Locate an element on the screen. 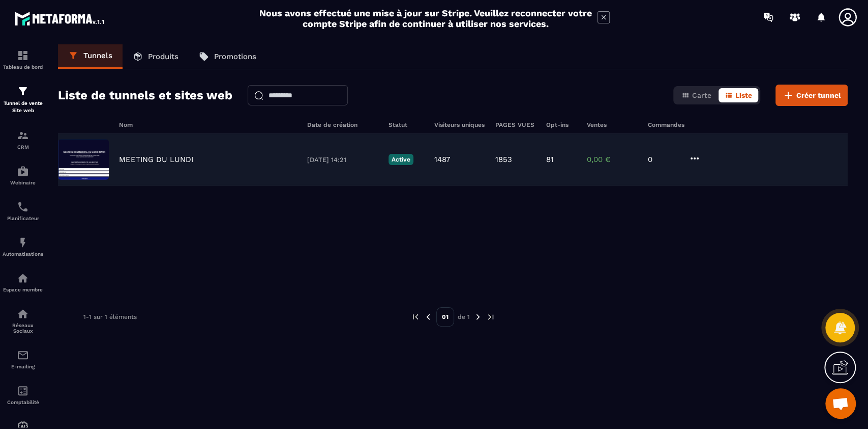 This screenshot has width=868, height=429. h6: Visiteurs uniques is located at coordinates (460, 125).